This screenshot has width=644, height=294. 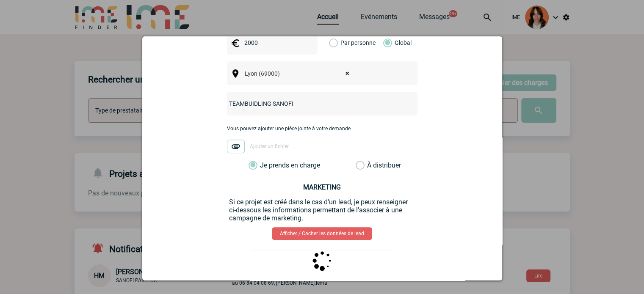 I want to click on input: Budget HT, so click(x=271, y=43).